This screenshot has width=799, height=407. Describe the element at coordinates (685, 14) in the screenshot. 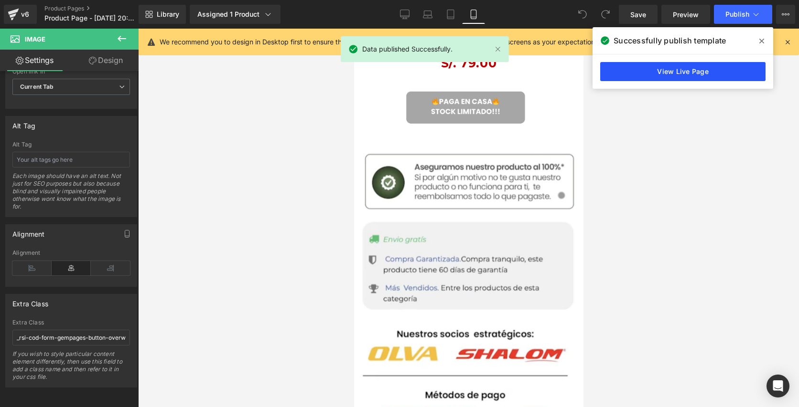

I see `span: Preview` at that location.